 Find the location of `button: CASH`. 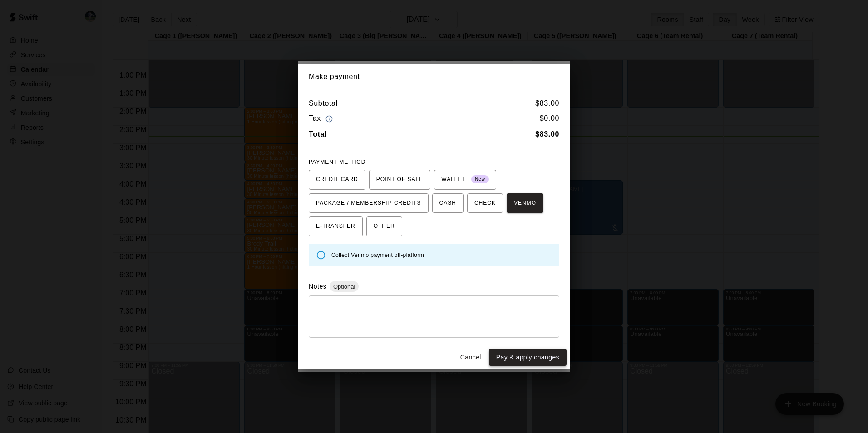

button: CASH is located at coordinates (447, 203).